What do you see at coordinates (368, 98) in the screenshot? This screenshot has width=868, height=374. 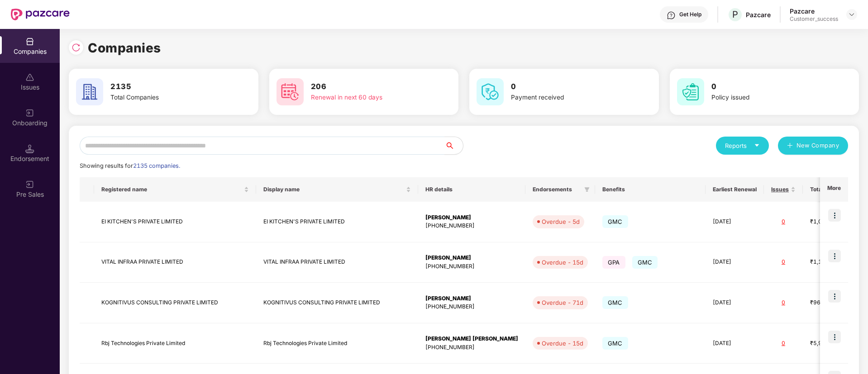 I see `div: Renewal in next 60 days` at bounding box center [368, 98].